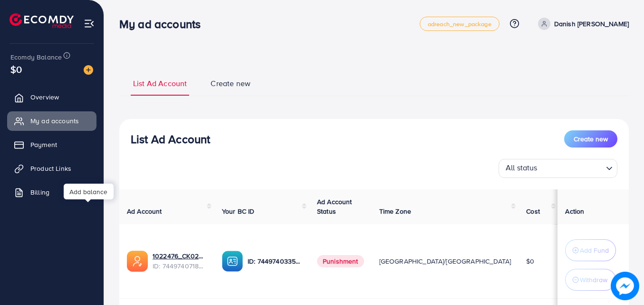 The height and width of the screenshot is (305, 644). Describe the element at coordinates (44, 97) in the screenshot. I see `span: Overview` at that location.